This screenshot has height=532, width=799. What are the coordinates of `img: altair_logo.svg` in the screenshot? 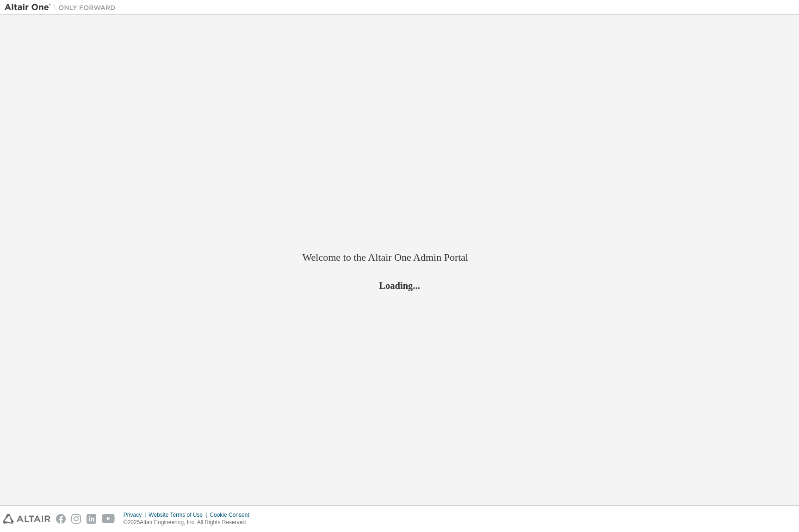 It's located at (26, 519).